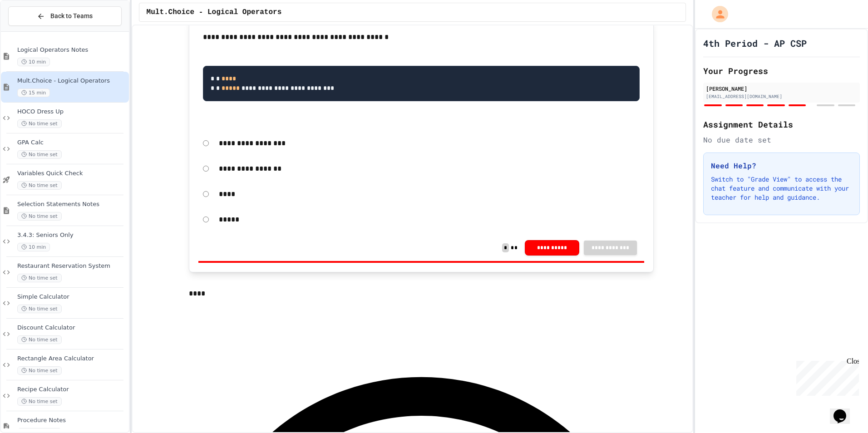  What do you see at coordinates (72, 112) in the screenshot?
I see `span: HOCO Dress Up` at bounding box center [72, 112].